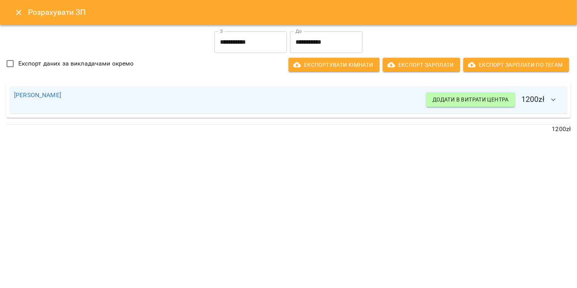 The height and width of the screenshot is (288, 577). I want to click on button: Додати в витрати центра, so click(471, 99).